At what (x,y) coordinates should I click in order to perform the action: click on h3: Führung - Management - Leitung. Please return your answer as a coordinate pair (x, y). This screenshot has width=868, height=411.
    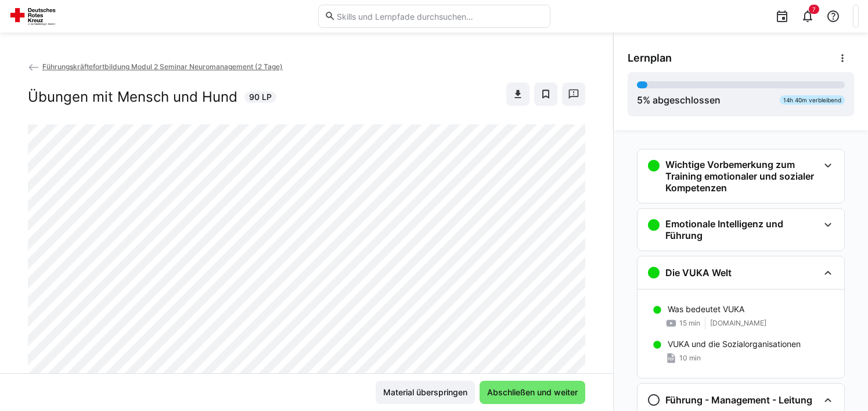
    Looking at the image, I should click on (739, 400).